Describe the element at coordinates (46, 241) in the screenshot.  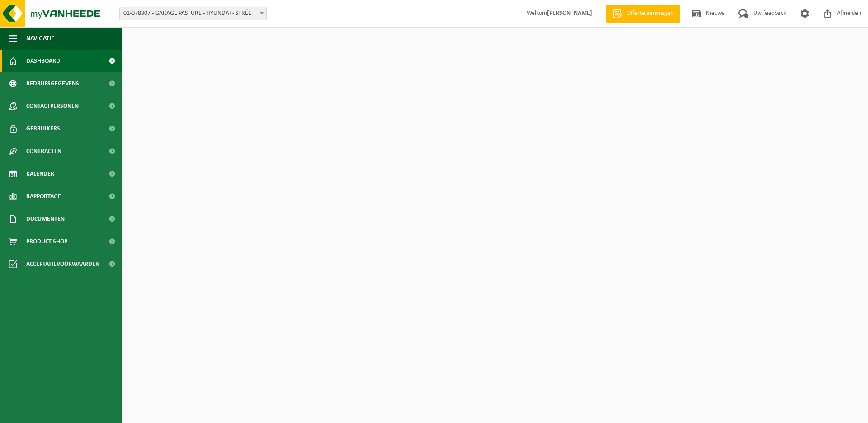
I see `span: Product Shop` at that location.